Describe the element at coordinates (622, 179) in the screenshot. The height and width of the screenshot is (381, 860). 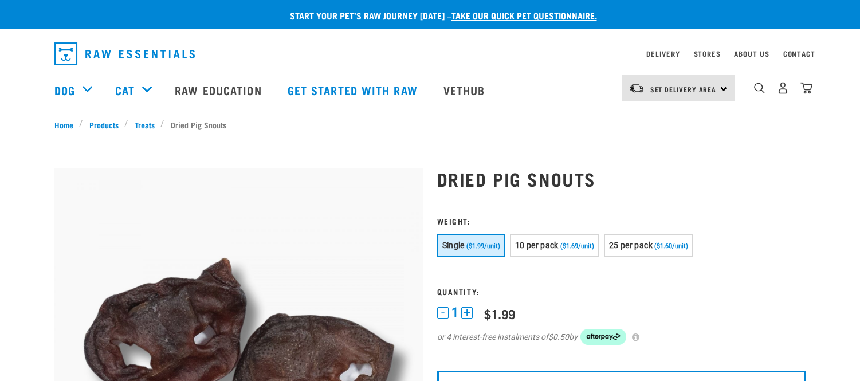
I see `h1: Dried Pig Snouts` at that location.